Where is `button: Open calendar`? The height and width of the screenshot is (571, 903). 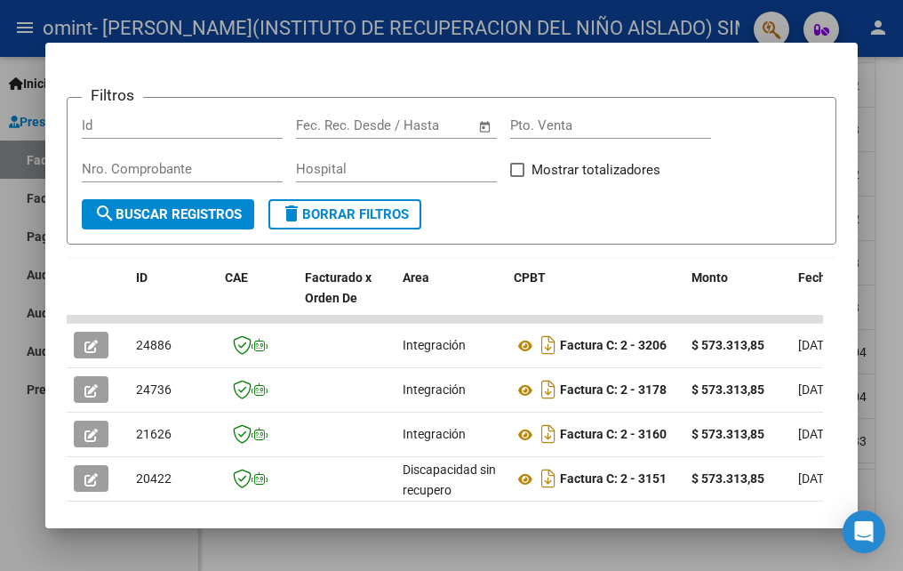
button: Open calendar is located at coordinates (485, 126).